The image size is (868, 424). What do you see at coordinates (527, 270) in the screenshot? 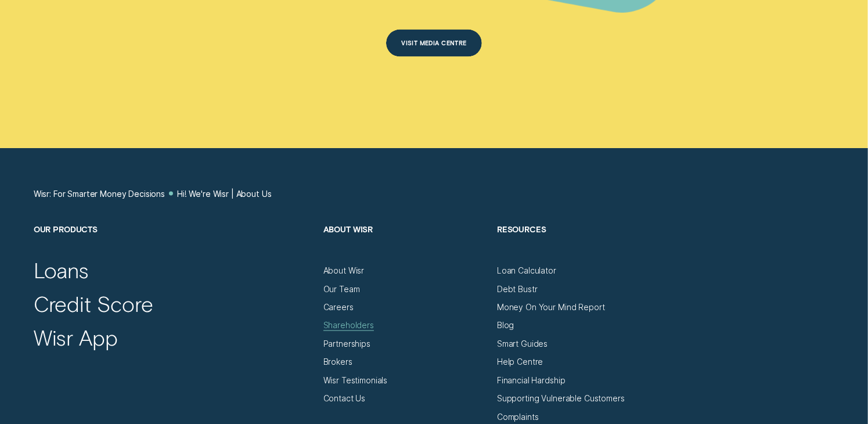
I see `a: Loan Calculator` at bounding box center [527, 270].